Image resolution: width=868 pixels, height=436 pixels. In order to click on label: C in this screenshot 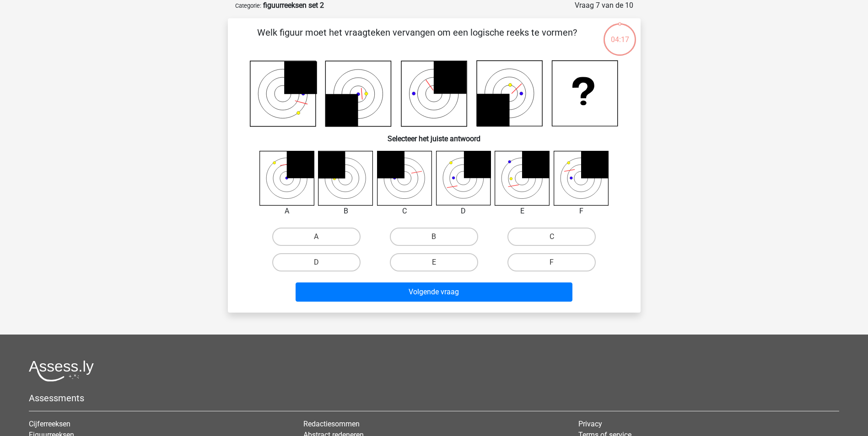, I will do `click(551, 237)`.